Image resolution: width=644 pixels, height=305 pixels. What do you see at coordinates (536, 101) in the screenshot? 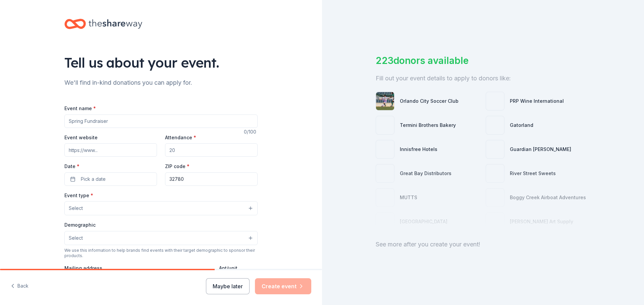
I see `div: PRP Wine International` at bounding box center [536, 101].